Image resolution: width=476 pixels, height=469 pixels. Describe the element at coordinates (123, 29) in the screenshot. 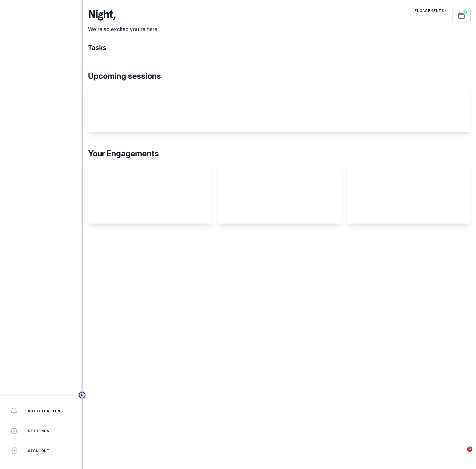

I see `p: We're so excited you're here.` at that location.